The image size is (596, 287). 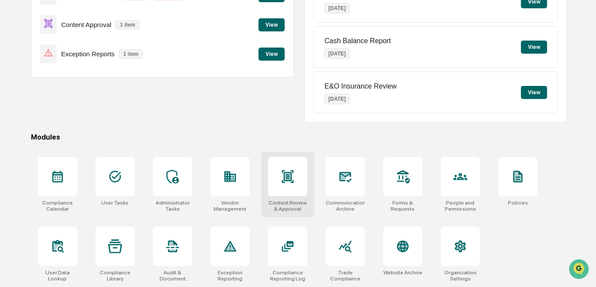 I want to click on img: f2157a4c-a0d3-4daa-907e-bb6f0de503a5-1751232295721, so click(x=11, y=11).